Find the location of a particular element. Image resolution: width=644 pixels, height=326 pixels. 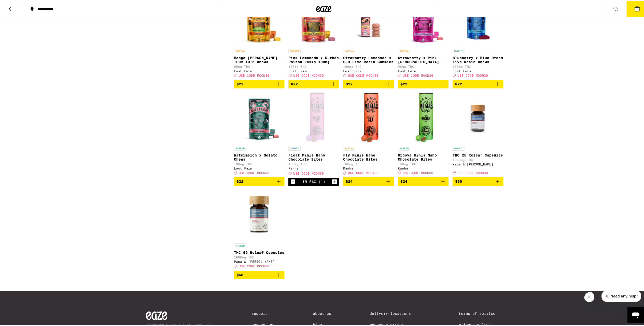

a: Blog is located at coordinates (322, 323).